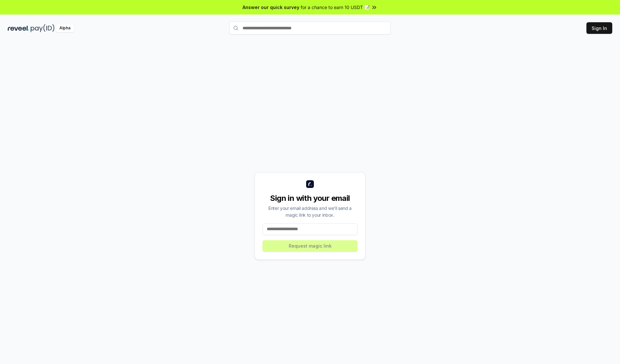 Image resolution: width=620 pixels, height=364 pixels. I want to click on div: Enter your email address and we’ll send a magic link to your inbox., so click(310, 212).